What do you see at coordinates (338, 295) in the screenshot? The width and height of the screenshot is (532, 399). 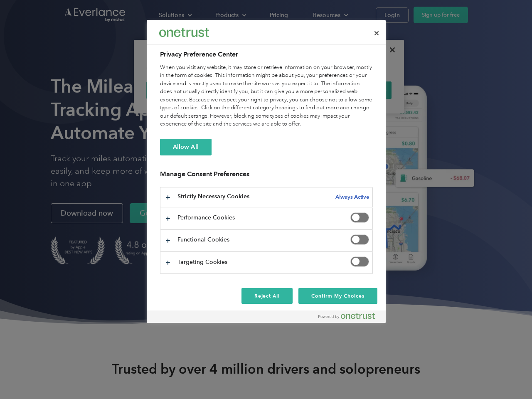 I see `button: Confirm My Choices` at bounding box center [338, 295].